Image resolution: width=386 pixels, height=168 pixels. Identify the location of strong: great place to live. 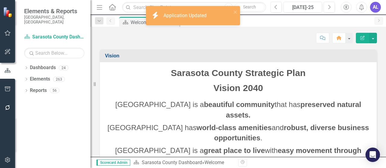
(234, 151).